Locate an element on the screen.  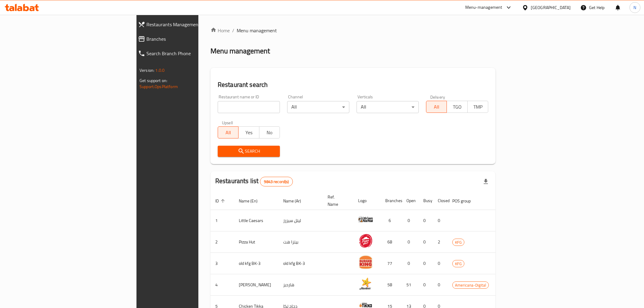
td: 68 is located at coordinates (391, 242).